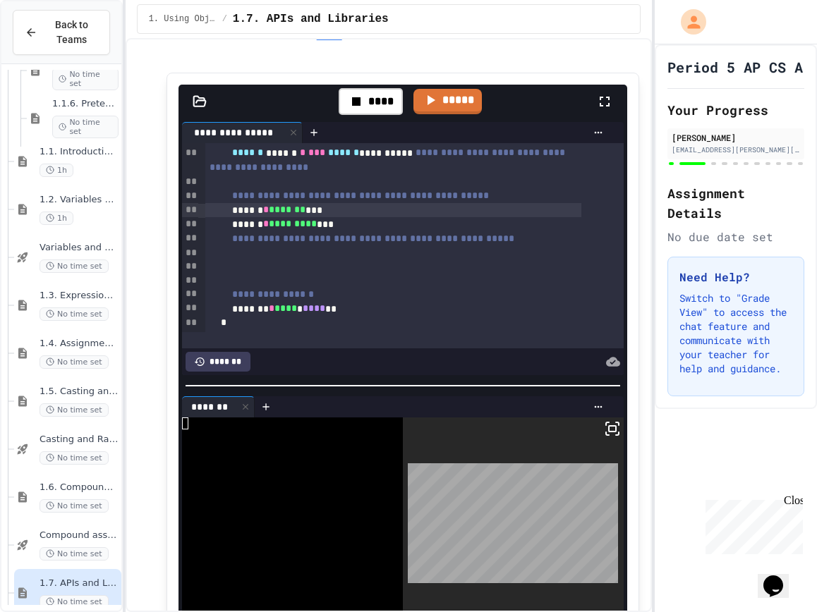  I want to click on div: Chat with us now!Close, so click(51, 47).